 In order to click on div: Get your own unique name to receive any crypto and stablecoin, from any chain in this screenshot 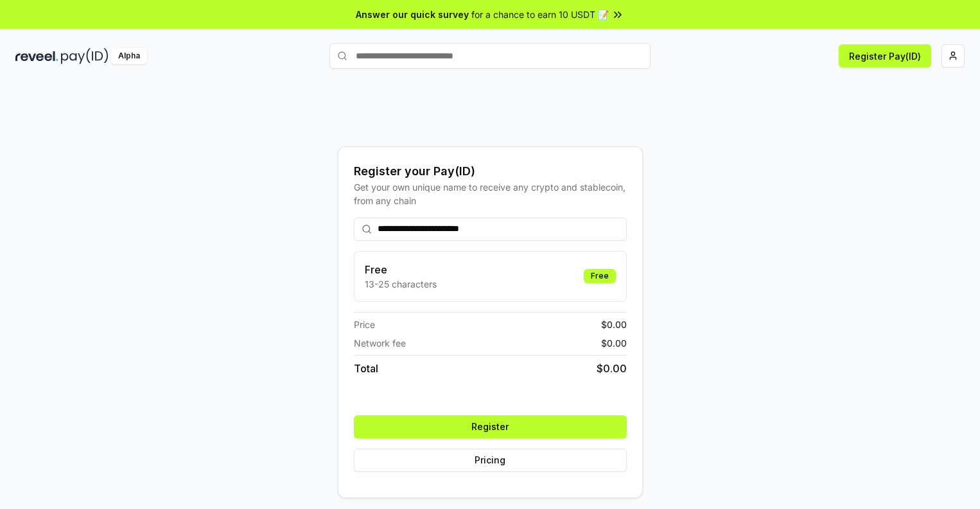, I will do `click(490, 194)`.